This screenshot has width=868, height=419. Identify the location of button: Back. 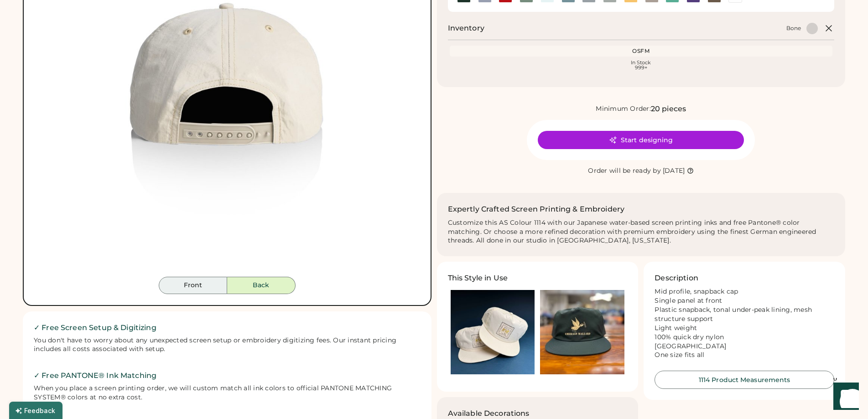
(262, 285).